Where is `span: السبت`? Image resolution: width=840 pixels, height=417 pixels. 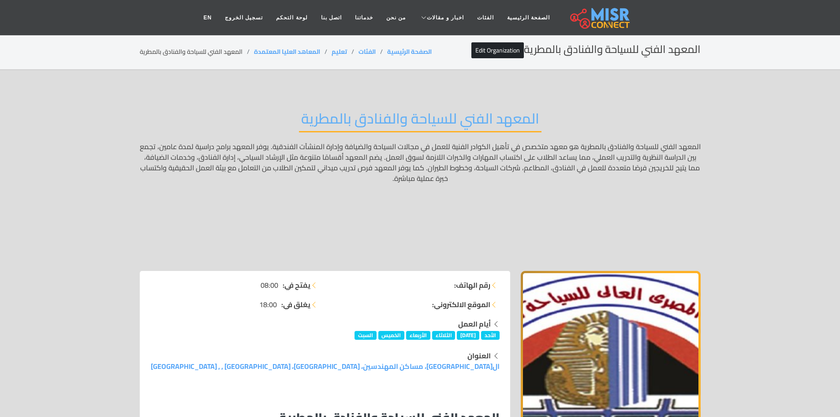
span: السبت is located at coordinates (366, 335).